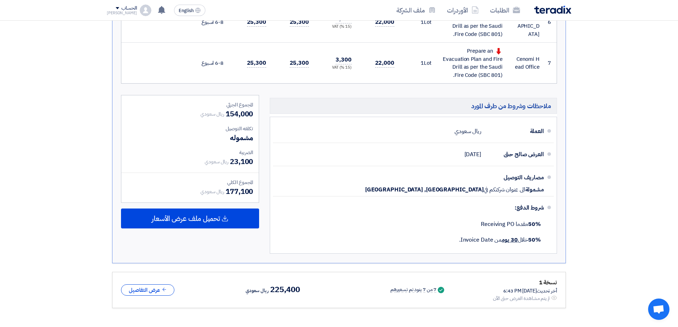  Describe the element at coordinates (241, 162) in the screenshot. I see `span: 23,100` at that location.